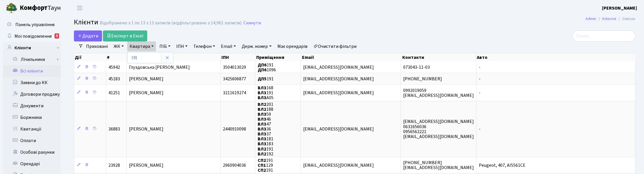 The width and height of the screenshot is (644, 174). I want to click on th: Авто, so click(555, 58).